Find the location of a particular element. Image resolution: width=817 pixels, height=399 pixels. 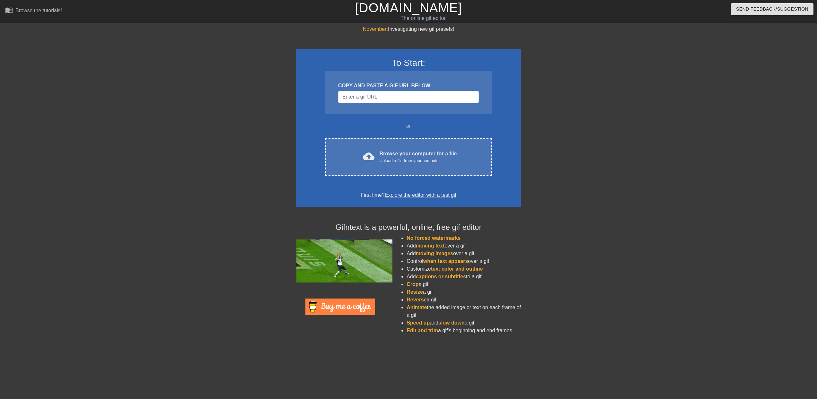

span: menu_book is located at coordinates (9, 10).